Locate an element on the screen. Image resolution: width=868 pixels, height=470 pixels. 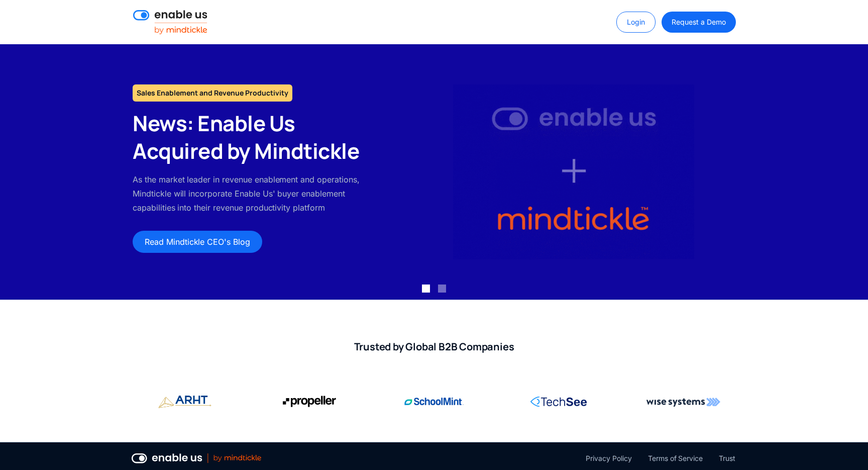
div: Trust is located at coordinates (727, 458).